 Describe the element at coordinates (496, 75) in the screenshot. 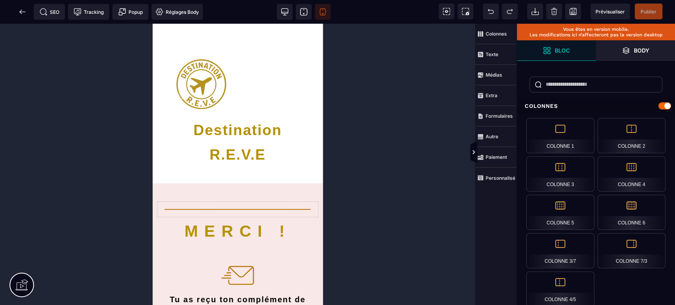

I see `span: Médias` at that location.